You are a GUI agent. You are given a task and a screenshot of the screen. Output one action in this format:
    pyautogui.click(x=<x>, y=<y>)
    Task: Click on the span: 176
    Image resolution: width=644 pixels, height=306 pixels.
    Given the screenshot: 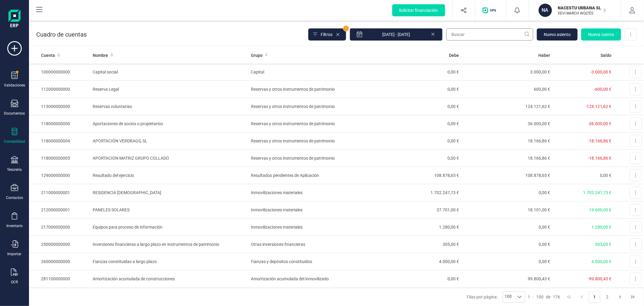 What is the action you would take?
    pyautogui.click(x=556, y=296)
    